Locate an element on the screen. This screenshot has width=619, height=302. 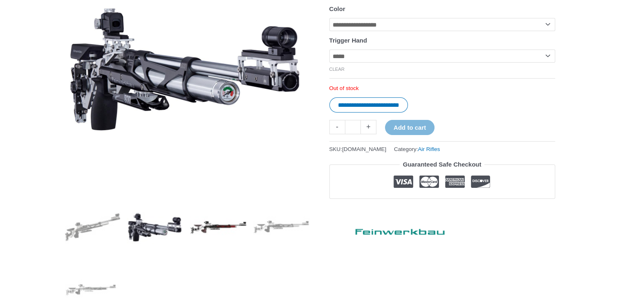
img: FWB 800 X is located at coordinates (93, 227).